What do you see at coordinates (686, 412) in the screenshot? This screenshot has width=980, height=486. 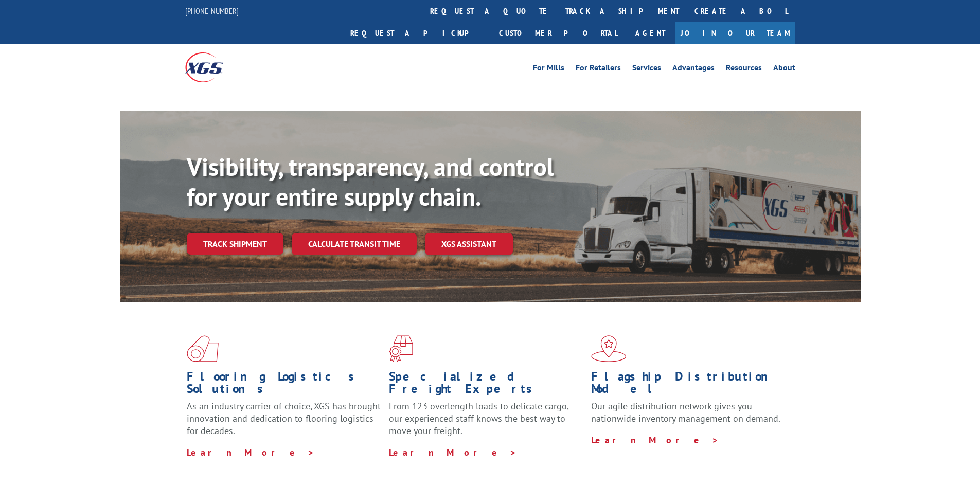 I see `span: Our agile distribution network gives you nationwide inventory management on demand.` at bounding box center [686, 412].